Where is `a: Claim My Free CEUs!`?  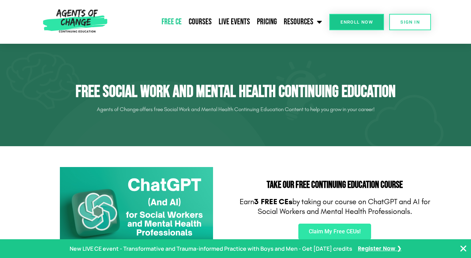 a: Claim My Free CEUs! is located at coordinates (334, 232).